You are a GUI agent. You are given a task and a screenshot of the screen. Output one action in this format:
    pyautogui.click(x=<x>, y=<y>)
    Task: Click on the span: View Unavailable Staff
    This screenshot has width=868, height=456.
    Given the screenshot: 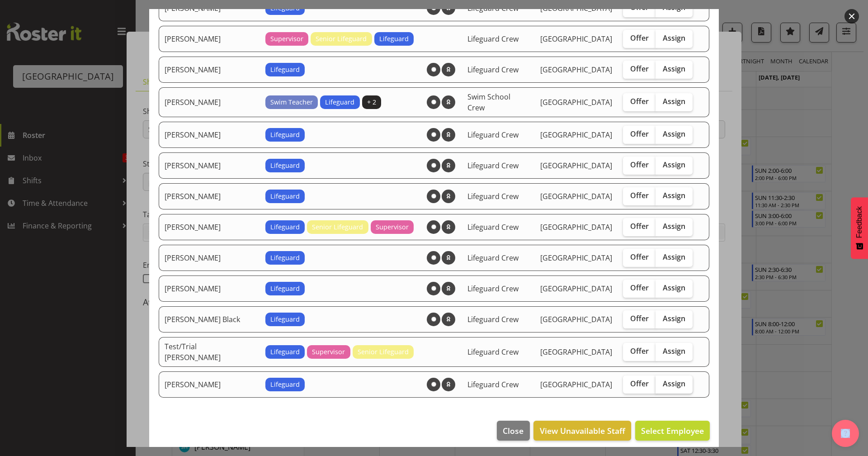 What is the action you would take?
    pyautogui.click(x=582, y=431)
    